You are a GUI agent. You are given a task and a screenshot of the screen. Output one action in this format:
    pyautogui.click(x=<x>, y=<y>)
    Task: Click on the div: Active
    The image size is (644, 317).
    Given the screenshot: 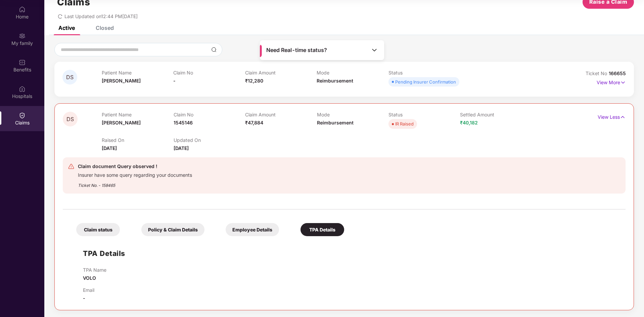 What is the action you would take?
    pyautogui.click(x=67, y=28)
    